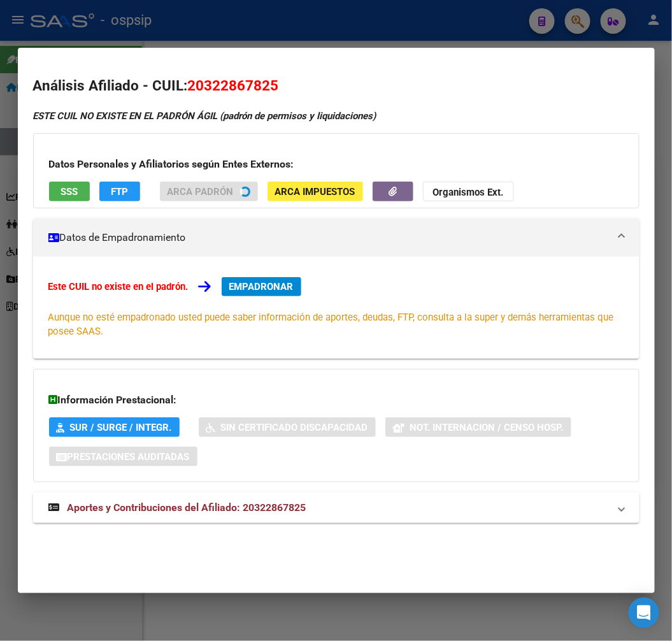  I want to click on span: SSS, so click(69, 192).